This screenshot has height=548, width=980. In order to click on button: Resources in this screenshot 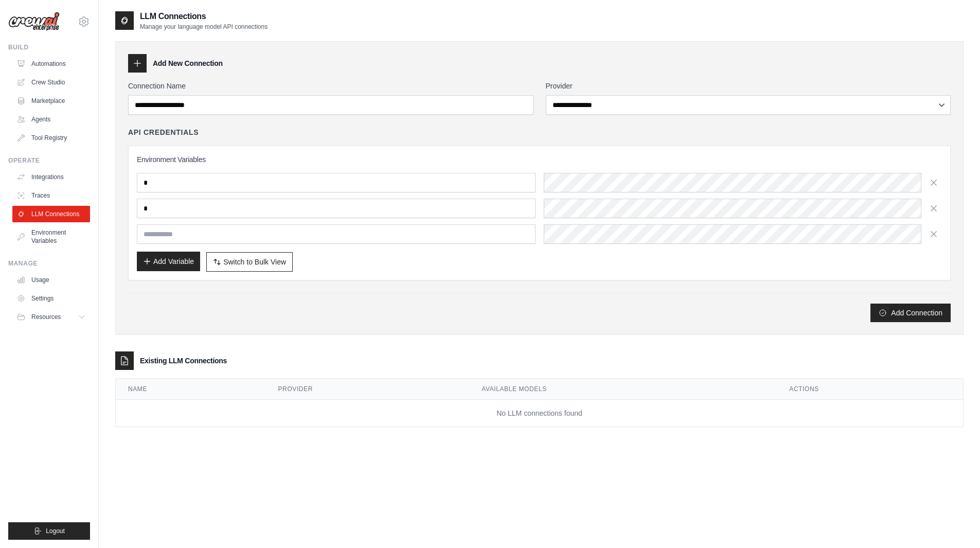, I will do `click(51, 317)`.